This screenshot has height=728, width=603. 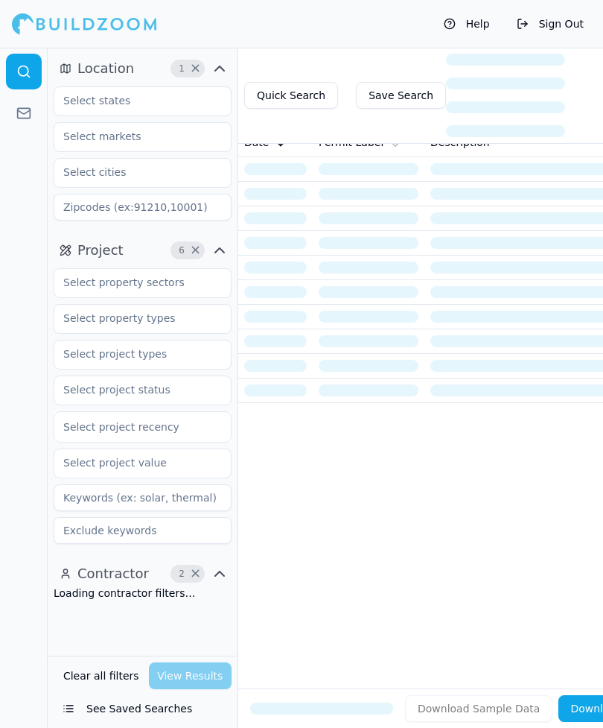 I want to click on button: Contractor2Clear Contractor filters, so click(x=142, y=573).